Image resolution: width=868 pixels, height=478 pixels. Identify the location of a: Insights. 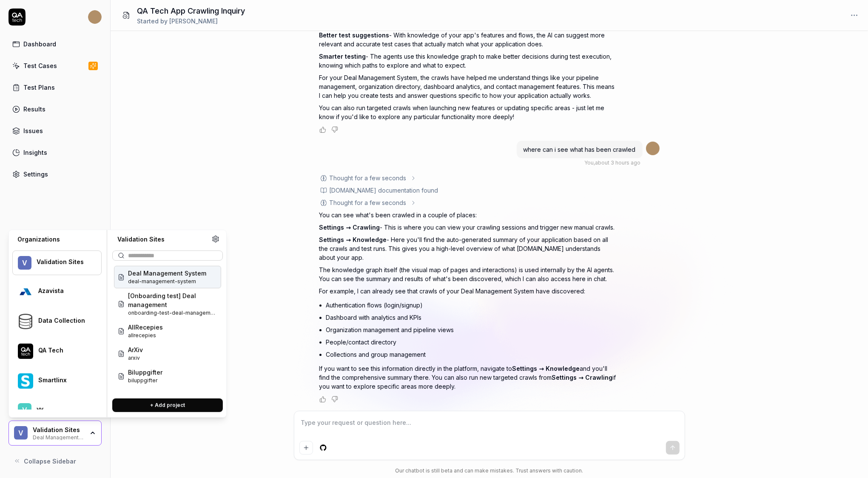
(55, 152).